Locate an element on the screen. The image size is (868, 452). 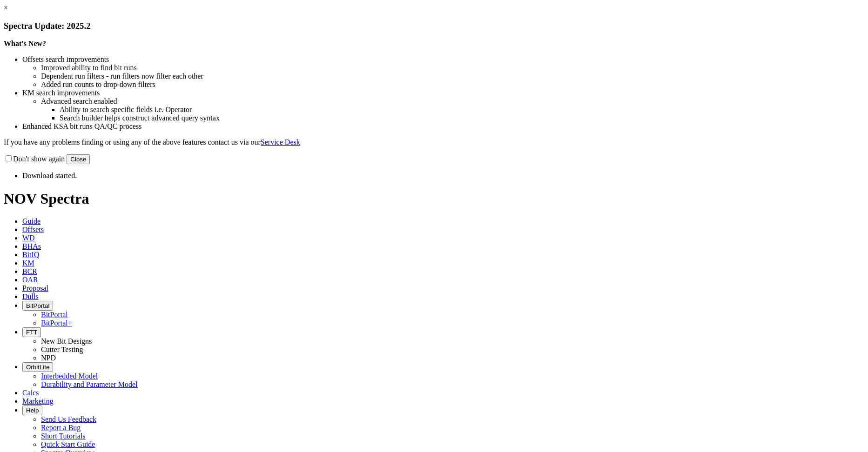
li: Search builder helps construct advanced query syntax is located at coordinates (462, 118).